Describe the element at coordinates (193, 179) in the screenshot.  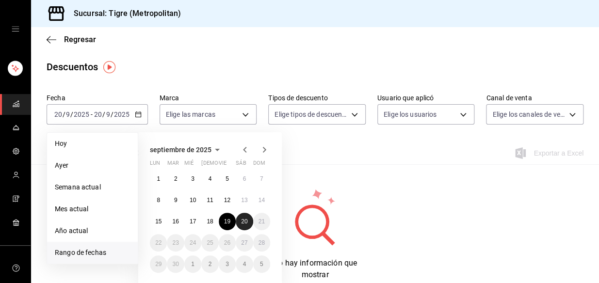
I see `abbr: 3 de septiembre de 2025` at that location.